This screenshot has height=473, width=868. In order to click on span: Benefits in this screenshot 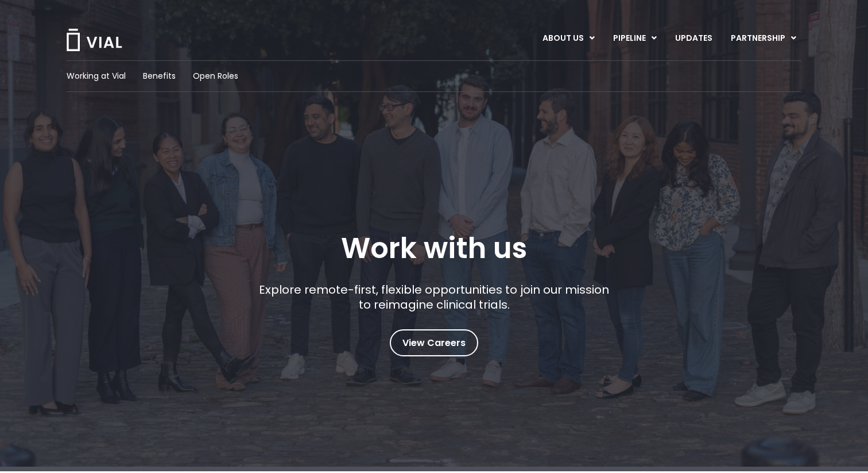, I will do `click(159, 76)`.